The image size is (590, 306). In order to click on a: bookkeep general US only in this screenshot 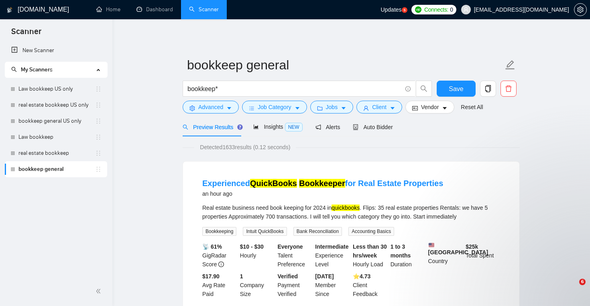, I will do `click(57, 121)`.